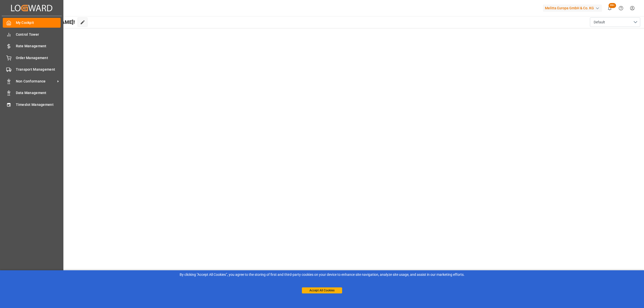 The height and width of the screenshot is (308, 644). What do you see at coordinates (32, 34) in the screenshot?
I see `a: Control Tower` at bounding box center [32, 34].